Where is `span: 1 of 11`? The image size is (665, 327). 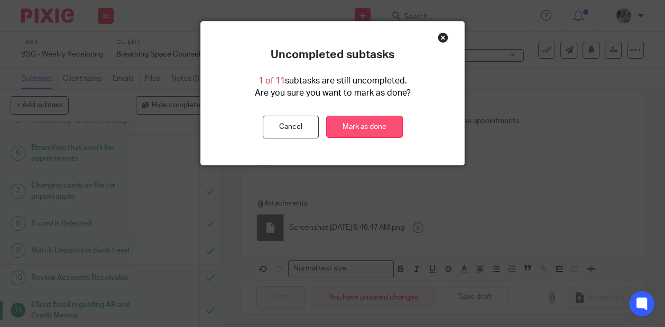
span: 1 of 11 is located at coordinates (272, 81).